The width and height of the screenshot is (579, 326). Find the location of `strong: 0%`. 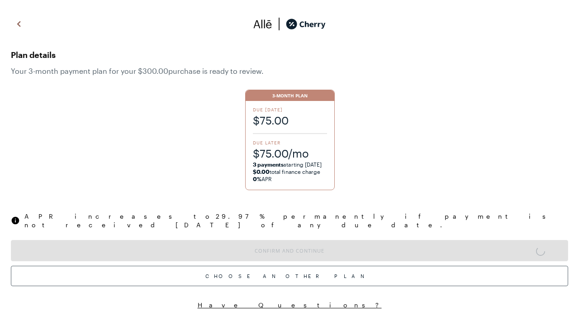

strong: 0% is located at coordinates (257, 179).